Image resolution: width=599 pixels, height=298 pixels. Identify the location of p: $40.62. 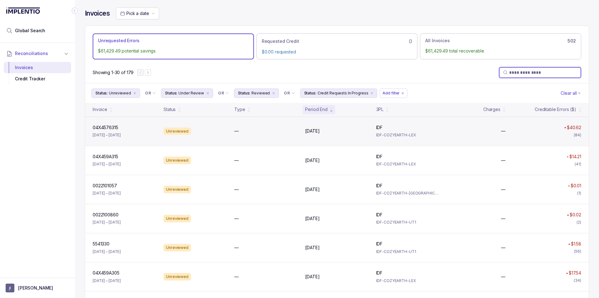
(574, 127).